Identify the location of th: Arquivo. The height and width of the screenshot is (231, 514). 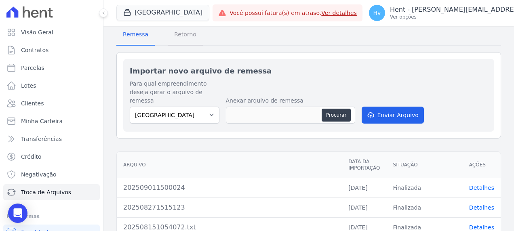
(229, 165).